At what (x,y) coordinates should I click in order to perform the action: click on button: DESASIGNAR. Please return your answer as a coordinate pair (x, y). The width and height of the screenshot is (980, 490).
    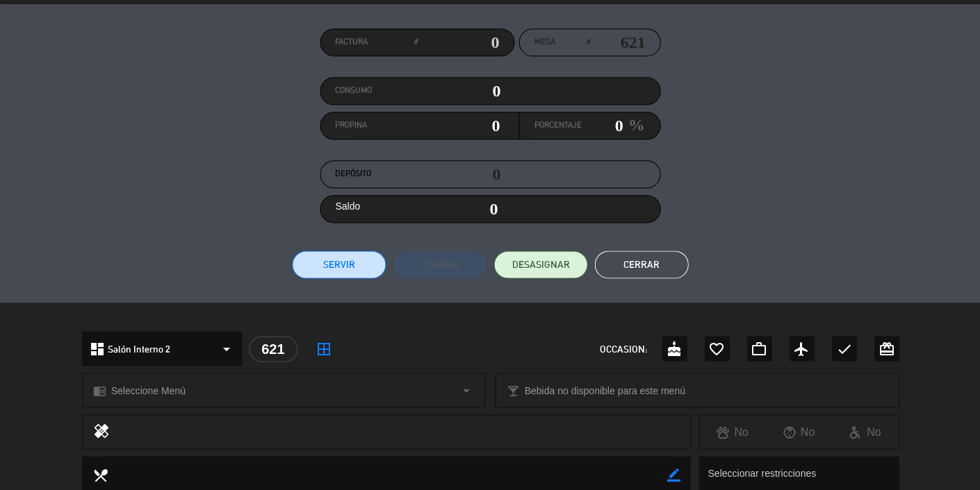
    Looking at the image, I should click on (540, 265).